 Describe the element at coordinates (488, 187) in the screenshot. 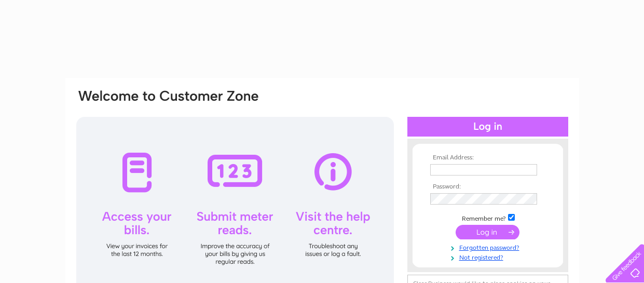

I see `th: Password:` at that location.